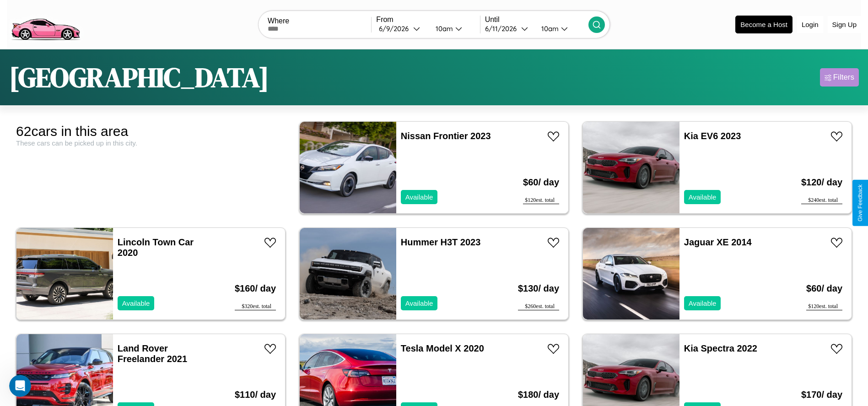 This screenshot has width=868, height=406. What do you see at coordinates (537, 20) in the screenshot?
I see `label: Until` at bounding box center [537, 20].